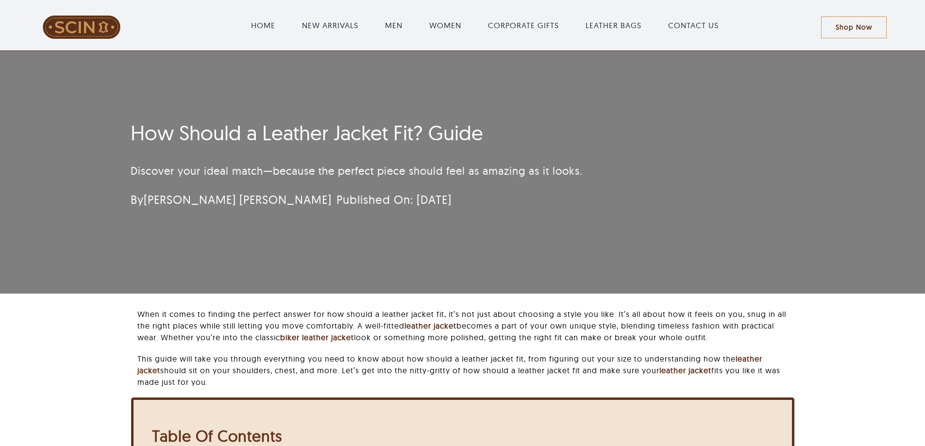  What do you see at coordinates (523, 25) in the screenshot?
I see `span: CORPORATE GIFTS` at bounding box center [523, 25].